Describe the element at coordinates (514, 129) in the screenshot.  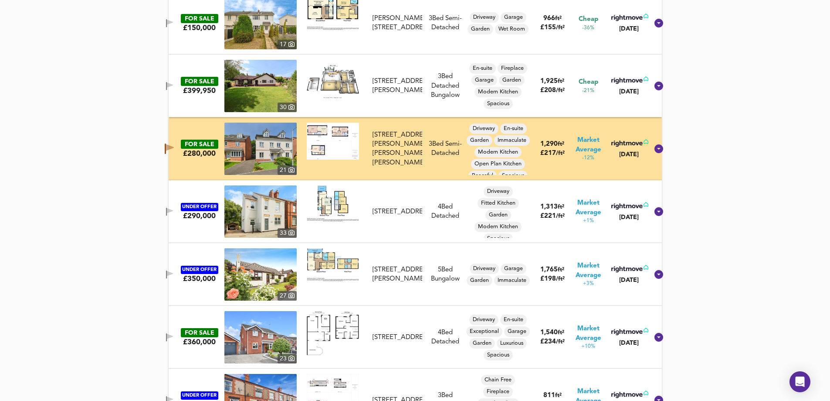
I see `span: En-suite` at that location.